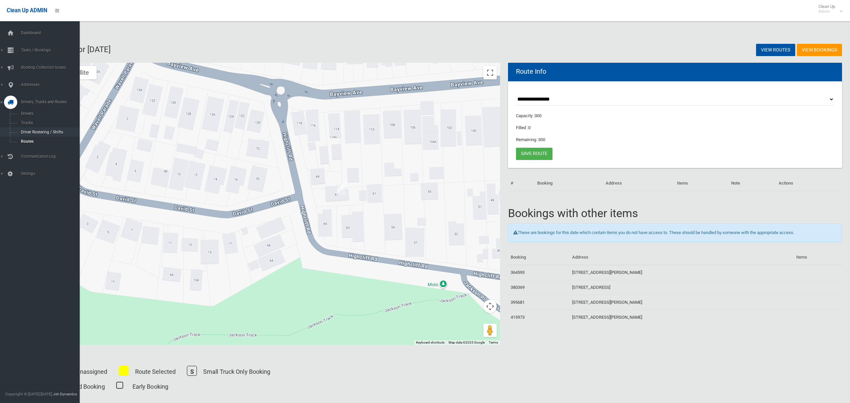 The height and width of the screenshot is (403, 850). I want to click on small: Admin, so click(827, 11).